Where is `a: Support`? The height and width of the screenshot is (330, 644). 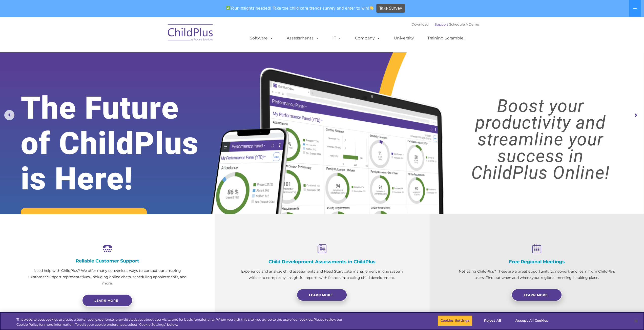 a: Support is located at coordinates (441, 24).